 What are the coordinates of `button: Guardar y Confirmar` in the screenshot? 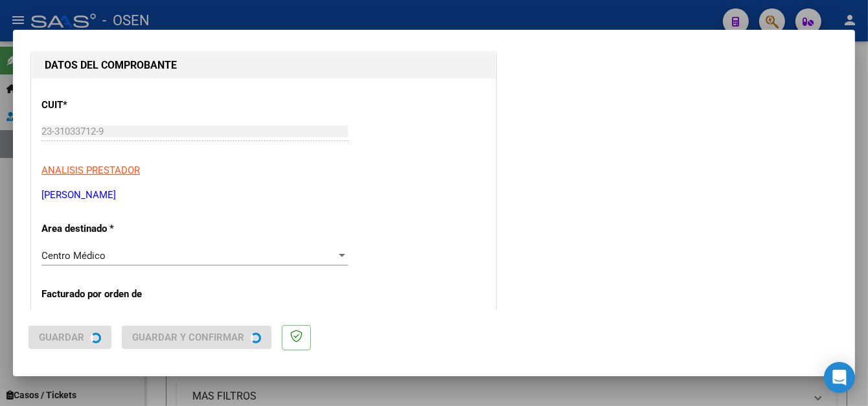 It's located at (197, 338).